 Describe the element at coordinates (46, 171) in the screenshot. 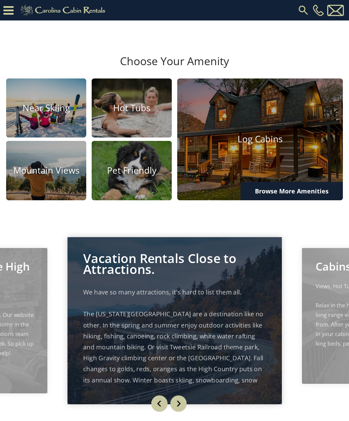

I see `h4: Mountain Views` at that location.